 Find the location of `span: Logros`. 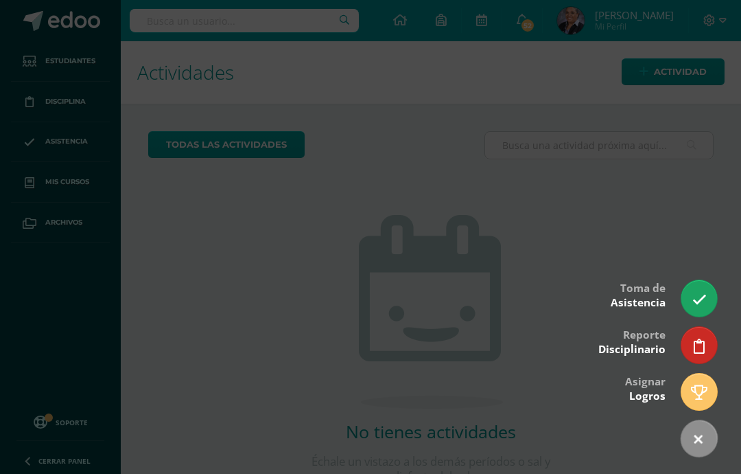

span: Logros is located at coordinates (647, 395).